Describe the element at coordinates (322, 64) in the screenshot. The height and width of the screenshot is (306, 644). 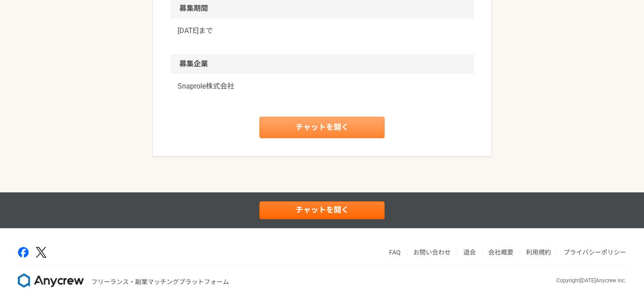
I see `h2: 募集企業` at that location.